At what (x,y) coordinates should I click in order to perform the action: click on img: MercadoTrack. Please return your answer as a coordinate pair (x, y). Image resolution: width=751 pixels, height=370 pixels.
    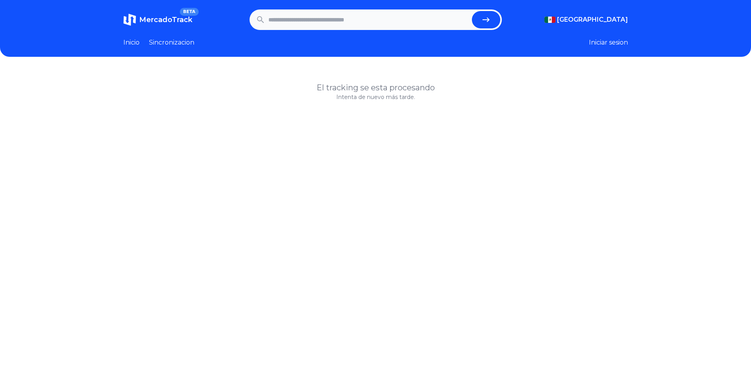
    Looking at the image, I should click on (130, 20).